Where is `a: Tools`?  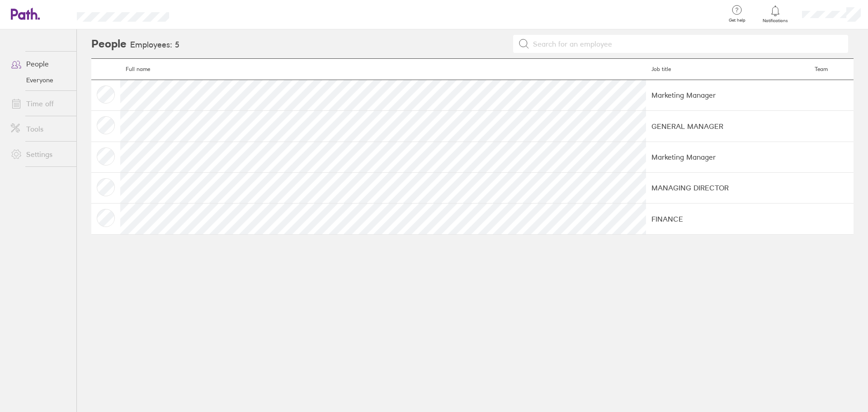 a: Tools is located at coordinates (39, 129).